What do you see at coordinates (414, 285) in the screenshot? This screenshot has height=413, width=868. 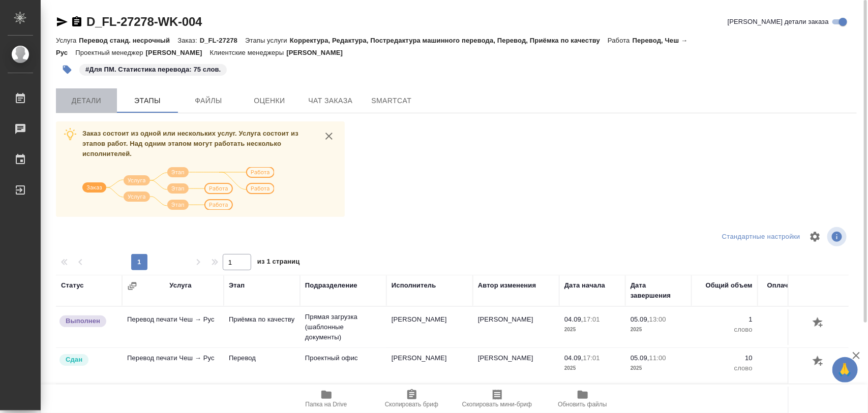 I see `div: Исполнитель` at bounding box center [414, 285].